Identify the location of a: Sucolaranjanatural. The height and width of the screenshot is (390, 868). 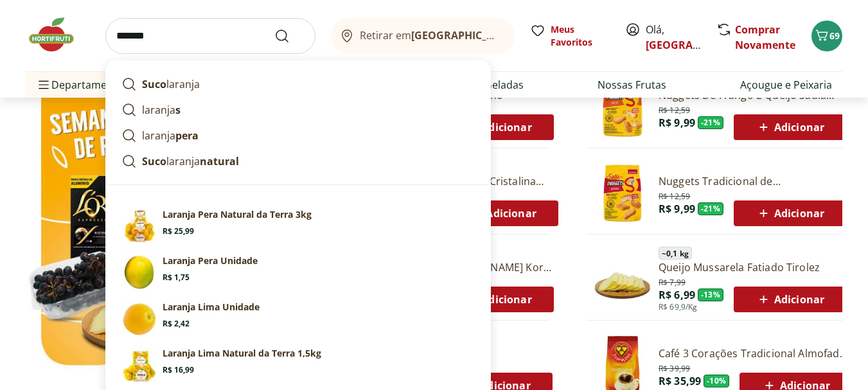
(298, 161).